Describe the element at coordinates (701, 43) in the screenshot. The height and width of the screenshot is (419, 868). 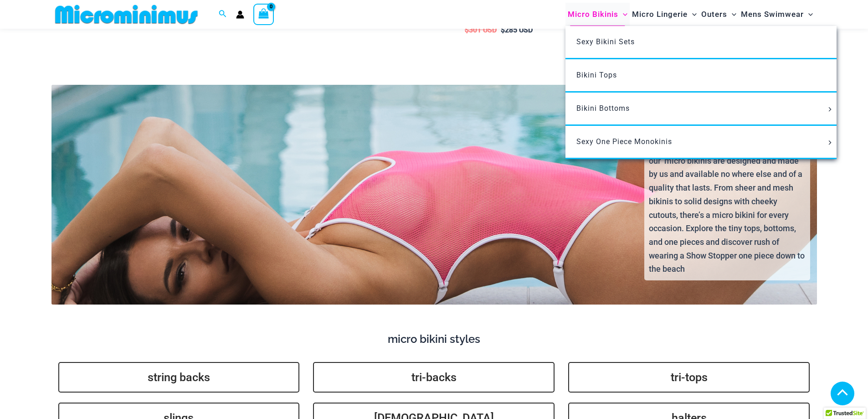
I see `a: Sexy Bikini Sets` at that location.